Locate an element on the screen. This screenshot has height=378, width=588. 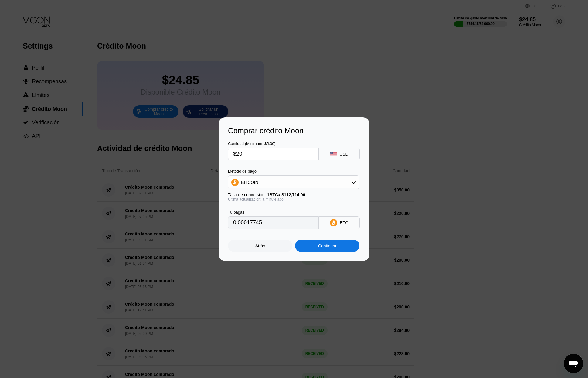
div: Última actualización: a minute ago is located at coordinates (294, 199).